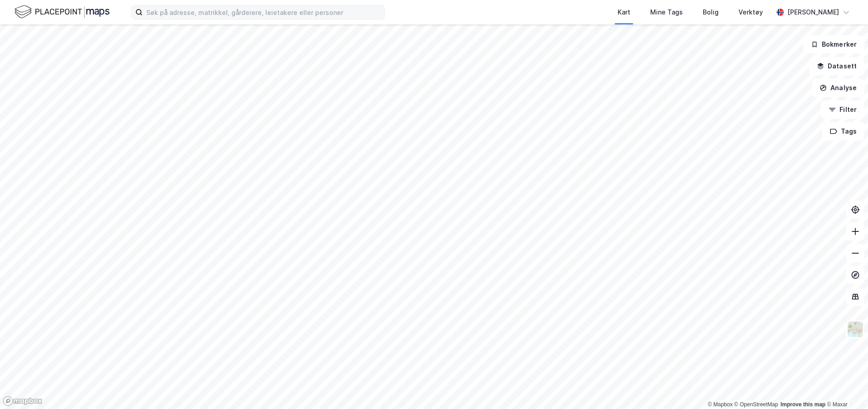 This screenshot has height=409, width=868. Describe the element at coordinates (838, 88) in the screenshot. I see `button: Analyse` at that location.